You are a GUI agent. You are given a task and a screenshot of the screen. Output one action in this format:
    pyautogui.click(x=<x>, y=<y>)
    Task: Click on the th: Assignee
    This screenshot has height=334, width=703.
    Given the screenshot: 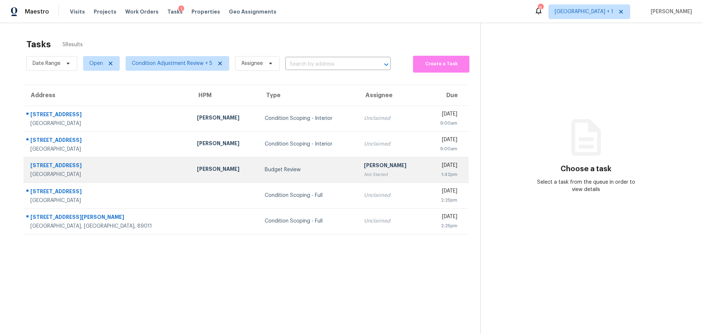 What is the action you would take?
    pyautogui.click(x=392, y=95)
    